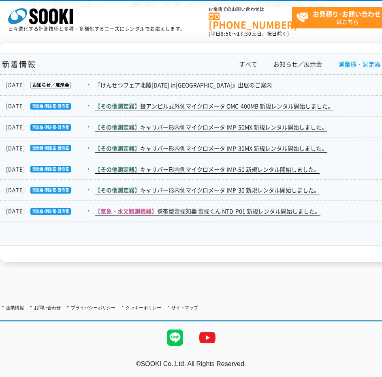 This screenshot has width=382, height=377. I want to click on img: お知らせ／展示会, so click(48, 85).